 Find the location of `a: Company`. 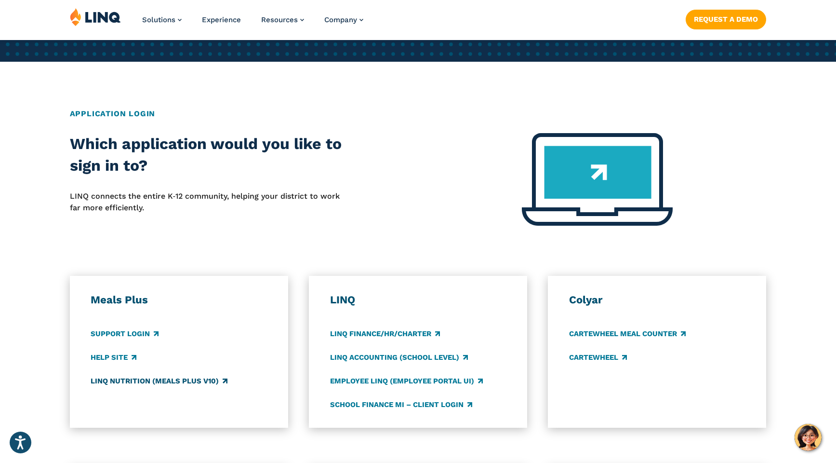

a: Company is located at coordinates (344, 20).